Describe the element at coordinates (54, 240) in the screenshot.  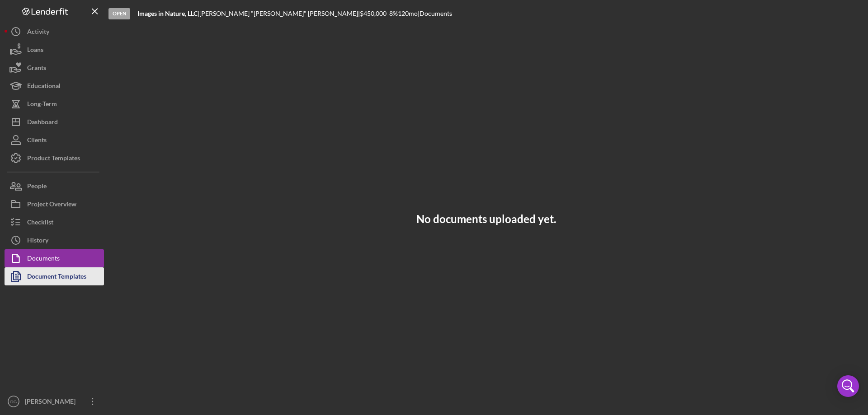
I see `a: History` at that location.